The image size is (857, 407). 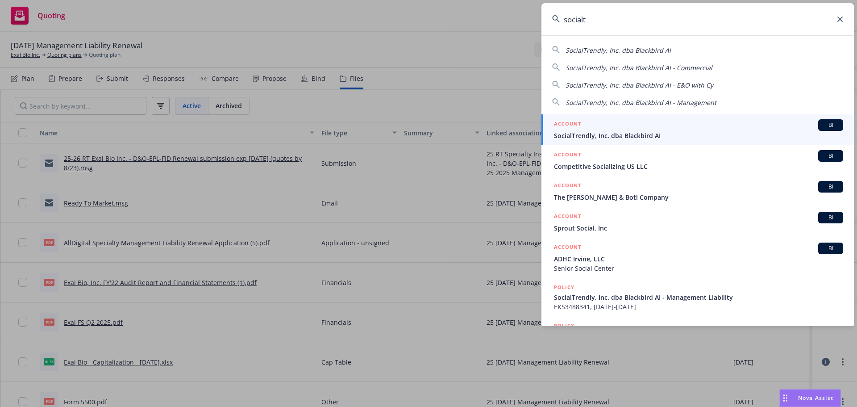 I want to click on span: ADHC Irvine, LLC, so click(x=698, y=258).